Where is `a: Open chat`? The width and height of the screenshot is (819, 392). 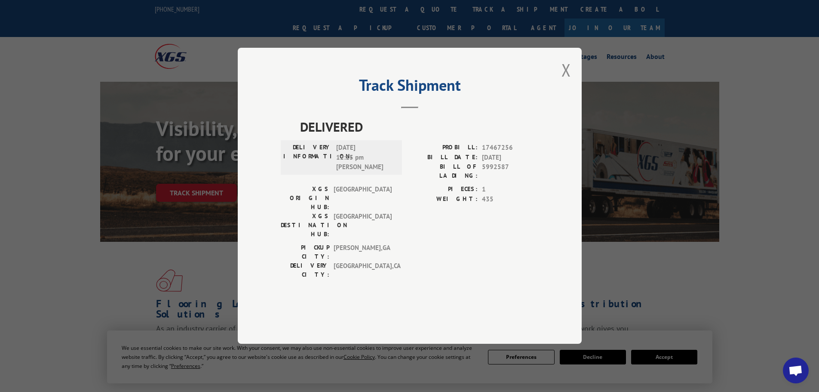 a: Open chat is located at coordinates (796, 370).